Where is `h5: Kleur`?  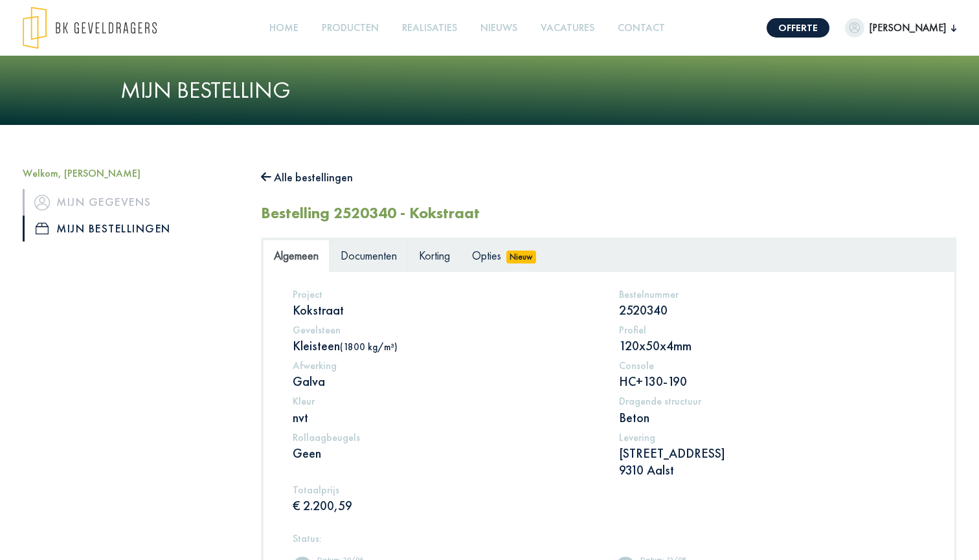 h5: Kleur is located at coordinates (446, 400).